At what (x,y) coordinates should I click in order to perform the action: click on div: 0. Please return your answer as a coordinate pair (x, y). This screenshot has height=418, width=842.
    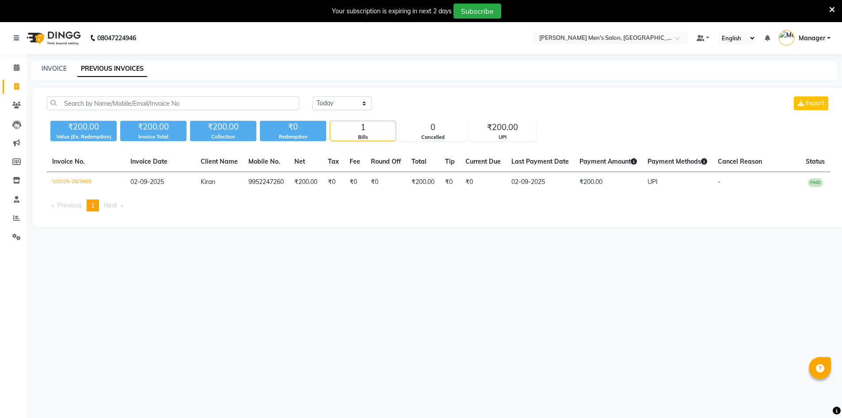
    Looking at the image, I should click on (433, 127).